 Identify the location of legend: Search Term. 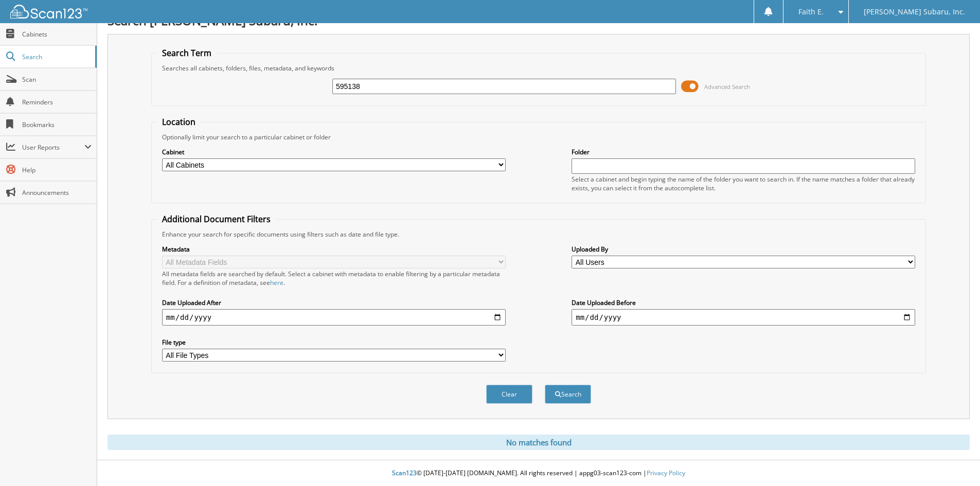
(187, 53).